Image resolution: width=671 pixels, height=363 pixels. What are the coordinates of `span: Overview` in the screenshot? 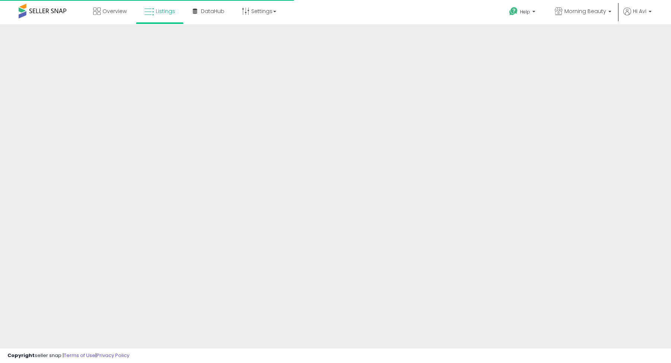 It's located at (115, 11).